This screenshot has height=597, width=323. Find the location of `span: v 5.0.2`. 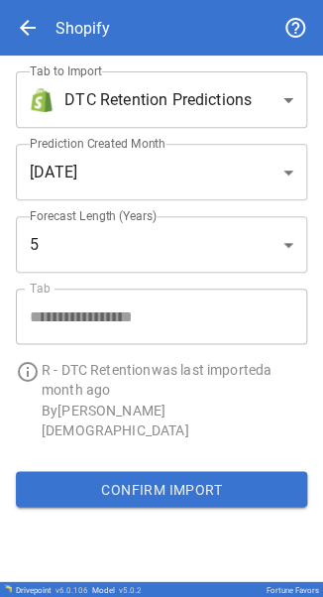

span: v 5.0.2 is located at coordinates (130, 589).